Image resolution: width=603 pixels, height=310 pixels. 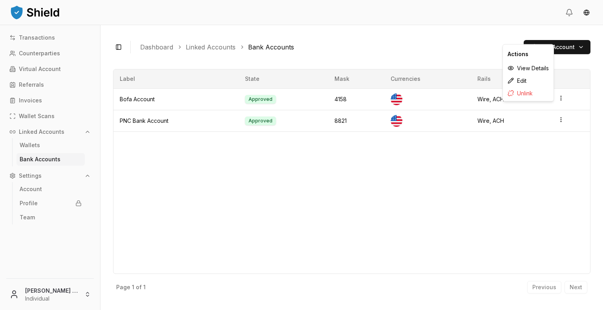 What do you see at coordinates (271, 47) in the screenshot?
I see `a: Bank Accounts` at bounding box center [271, 47].